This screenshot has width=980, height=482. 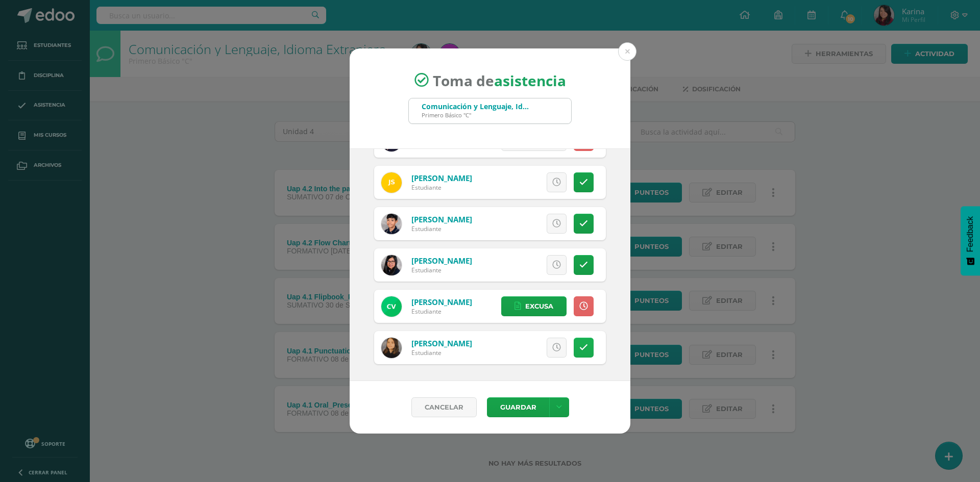 What do you see at coordinates (391, 183) in the screenshot?
I see `img: 4b3452a30423c7877c3ba914b71dba1c.png` at bounding box center [391, 183].